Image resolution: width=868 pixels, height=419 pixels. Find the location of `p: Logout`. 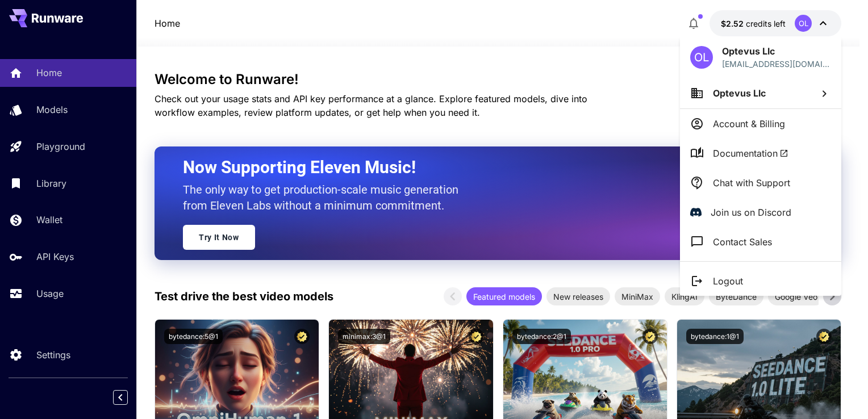

p: Logout is located at coordinates (728, 281).